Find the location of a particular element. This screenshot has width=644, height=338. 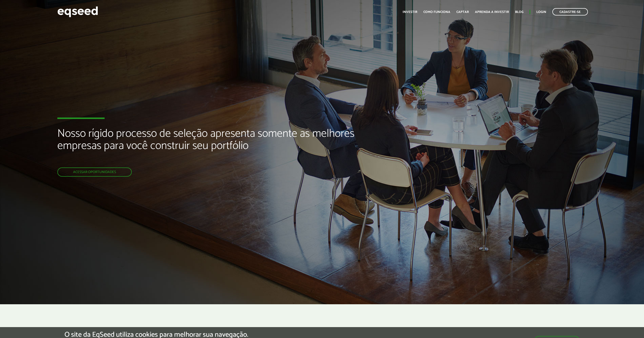

a: Cadastre-se is located at coordinates (570, 12).